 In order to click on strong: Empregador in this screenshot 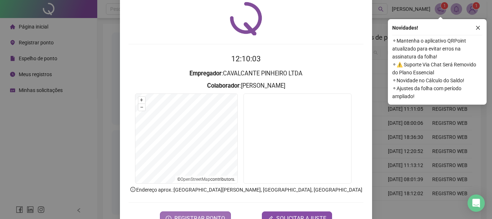, I will do `click(205, 73)`.